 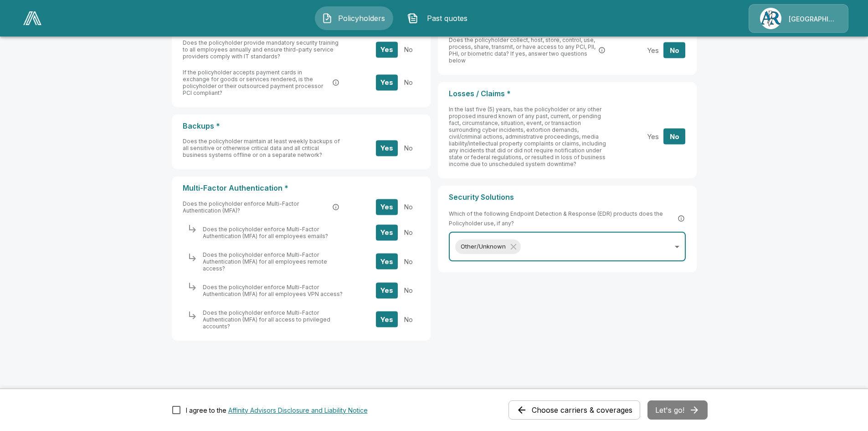 I want to click on button: PCI: Payment card information. PII: Personally Identifiable Information (names, SSNs, addresses)...., so click(x=602, y=50).